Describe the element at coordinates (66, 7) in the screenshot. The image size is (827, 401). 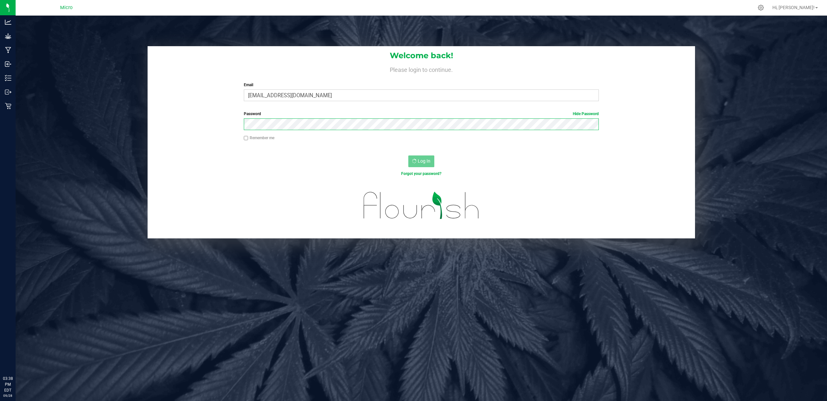
I see `span: Micro` at that location.